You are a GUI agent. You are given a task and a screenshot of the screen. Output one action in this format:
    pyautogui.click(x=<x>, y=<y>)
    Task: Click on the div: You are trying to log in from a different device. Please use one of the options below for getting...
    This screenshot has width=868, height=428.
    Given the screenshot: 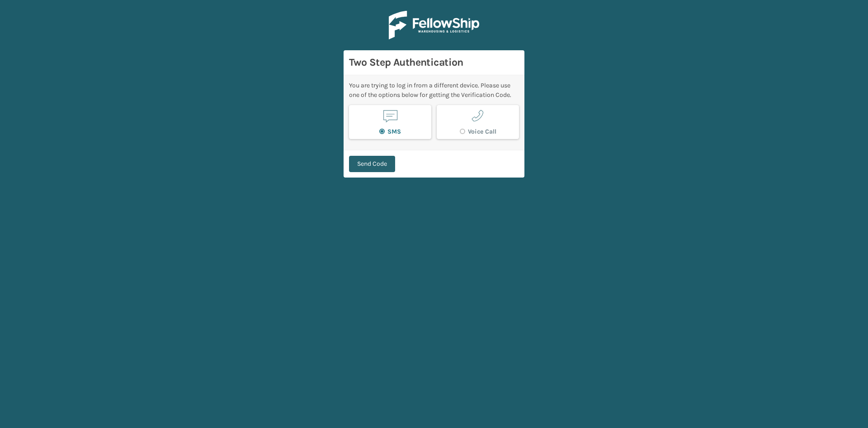 What is the action you would take?
    pyautogui.click(x=434, y=90)
    